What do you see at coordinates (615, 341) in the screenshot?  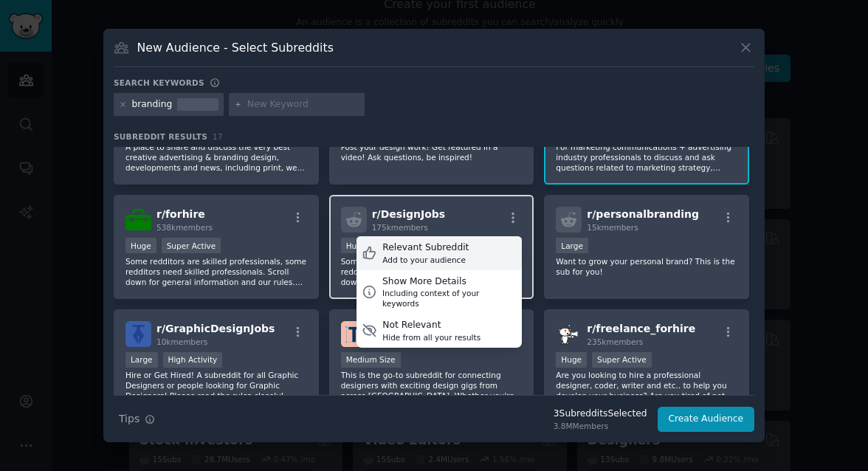 I see `span: 235k members` at bounding box center [615, 341].